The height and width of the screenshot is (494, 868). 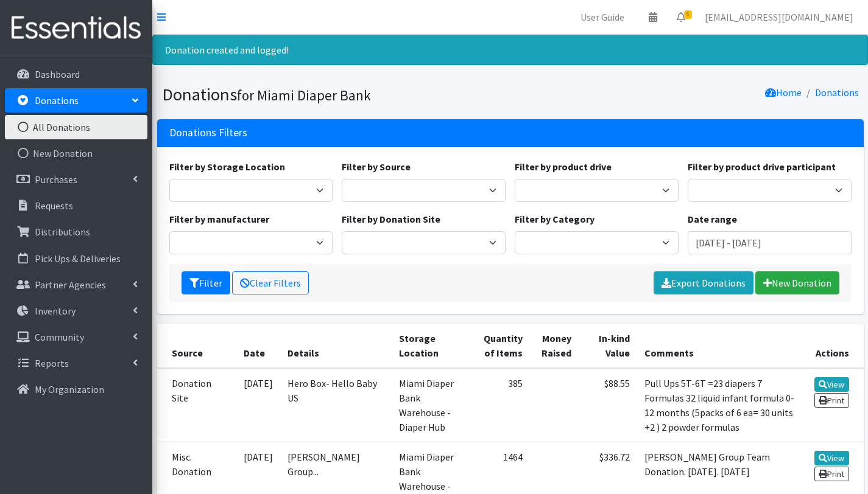 I want to click on th: Details, so click(x=335, y=346).